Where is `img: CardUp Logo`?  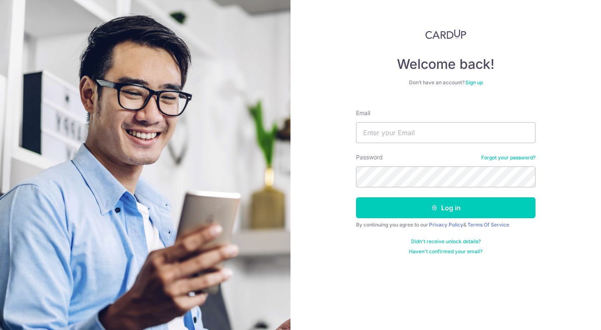
img: CardUp Logo is located at coordinates (446, 34).